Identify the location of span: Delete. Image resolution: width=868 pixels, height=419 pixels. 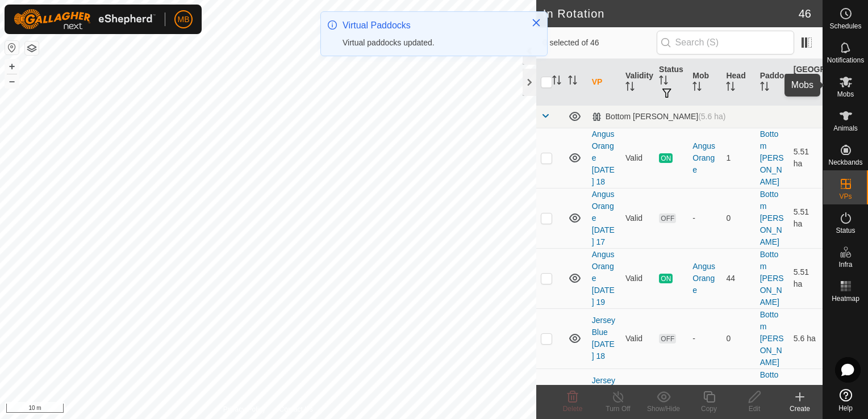
(572, 409).